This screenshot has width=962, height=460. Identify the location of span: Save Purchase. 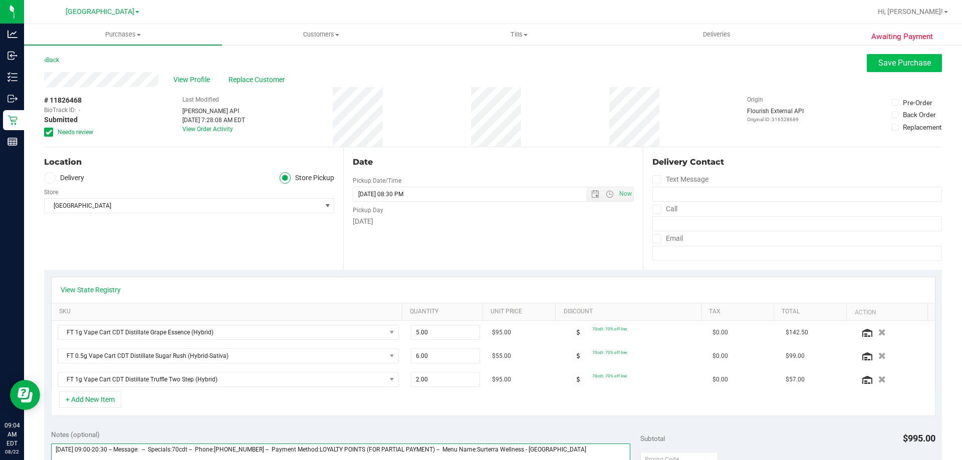
(904, 63).